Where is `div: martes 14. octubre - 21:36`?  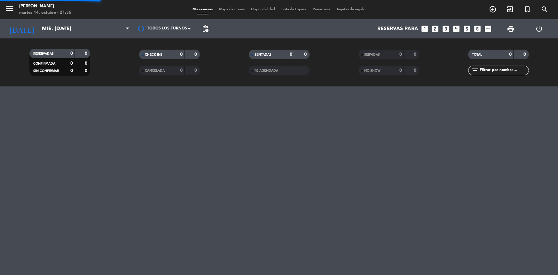
div: martes 14. octubre - 21:36 is located at coordinates (45, 13).